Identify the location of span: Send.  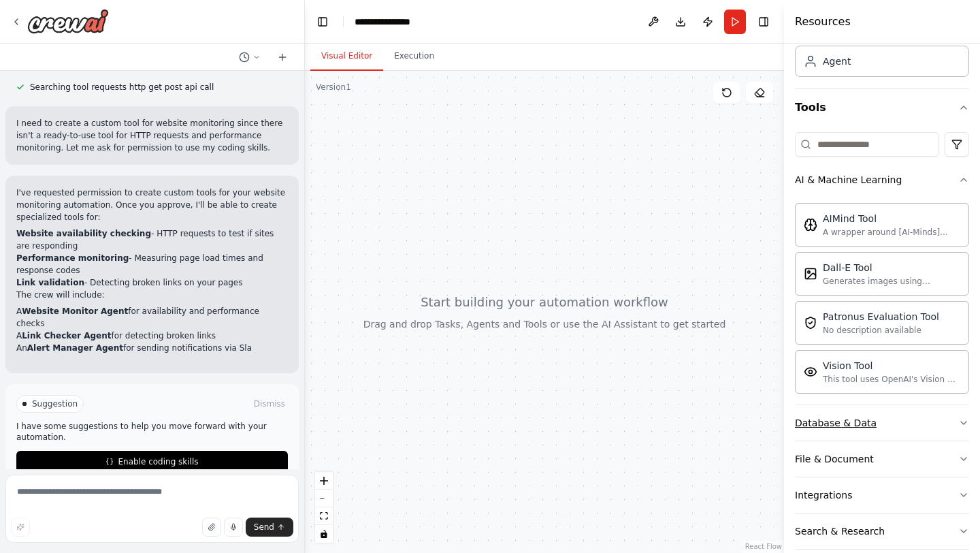
(264, 527).